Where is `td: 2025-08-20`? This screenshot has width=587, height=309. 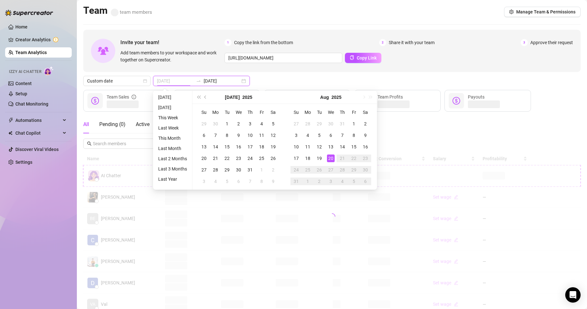 td: 2025-08-20 is located at coordinates (331, 159).